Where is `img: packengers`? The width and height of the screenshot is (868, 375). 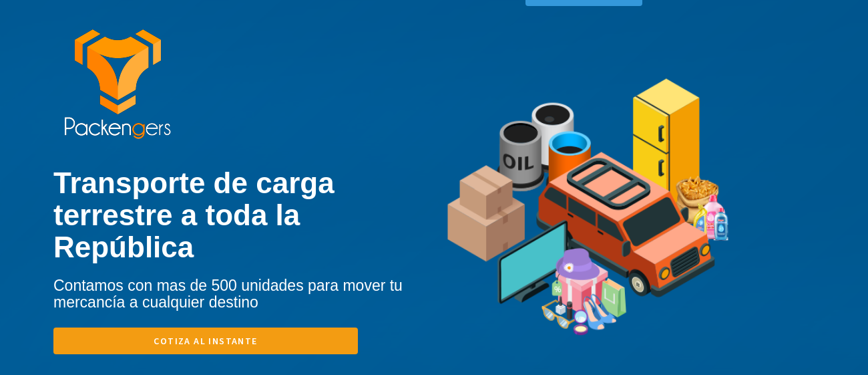
img: packengers is located at coordinates (117, 85).